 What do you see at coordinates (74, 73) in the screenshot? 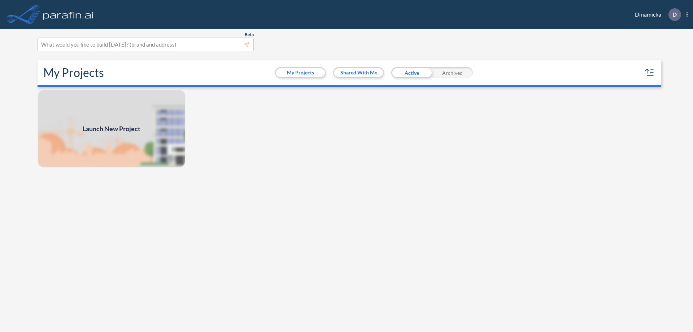
I see `h2: My Projects` at bounding box center [74, 73].